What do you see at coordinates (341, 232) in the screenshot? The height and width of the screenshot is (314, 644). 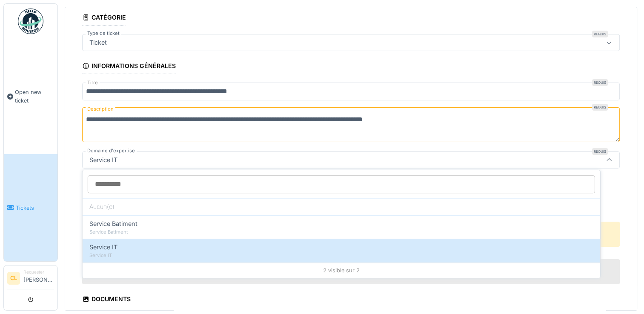 I see `div: Service Batiment` at bounding box center [341, 232].